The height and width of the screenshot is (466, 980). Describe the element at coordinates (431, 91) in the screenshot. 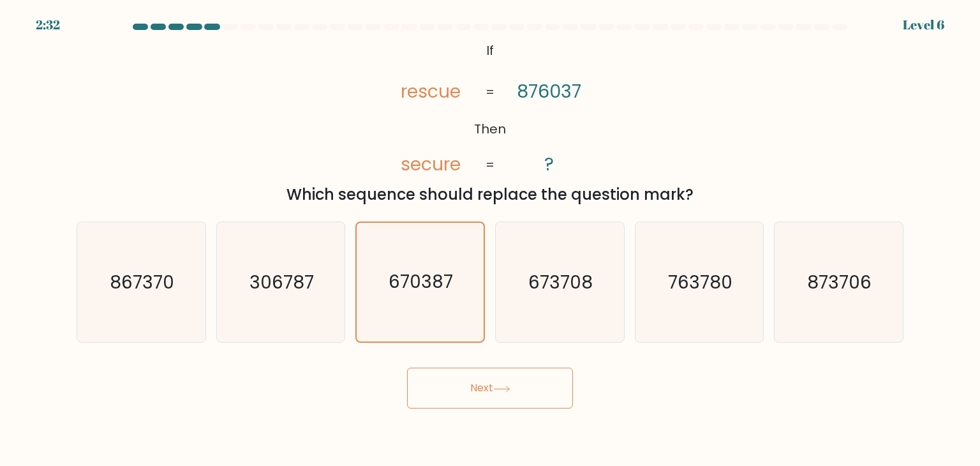

I see `tspan: rescue` at that location.